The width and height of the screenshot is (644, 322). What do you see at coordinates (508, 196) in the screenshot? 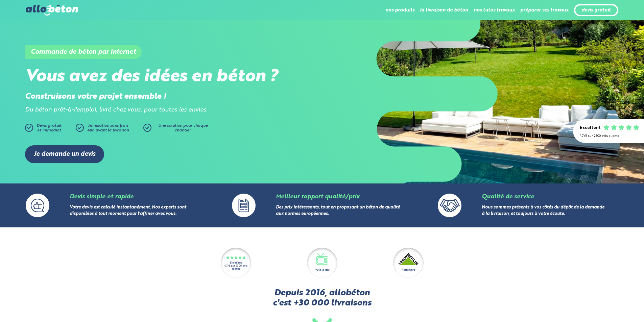
I see `a: Qualité de service` at bounding box center [508, 196].